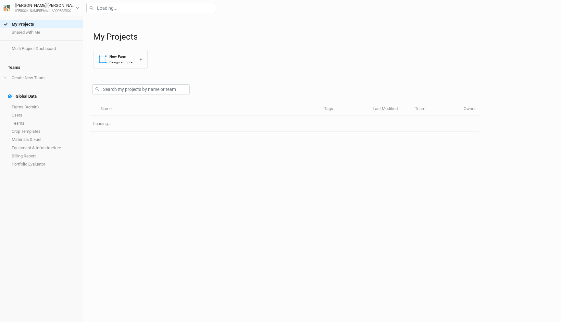 Image resolution: width=561 pixels, height=322 pixels. I want to click on th: Last Modified, so click(390, 109).